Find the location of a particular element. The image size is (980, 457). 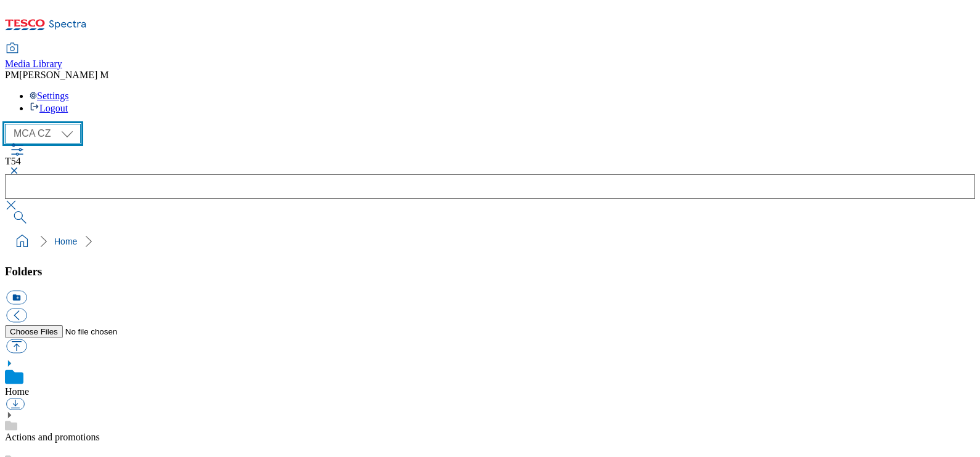

nav: breadcrumb is located at coordinates (490, 241).